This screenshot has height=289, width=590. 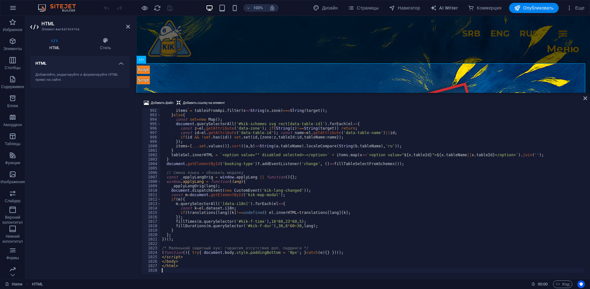 I want to click on div: 1013, so click(x=152, y=203).